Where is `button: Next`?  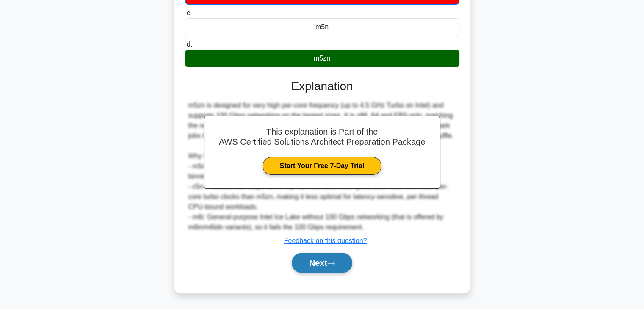
button: Next is located at coordinates (322, 263).